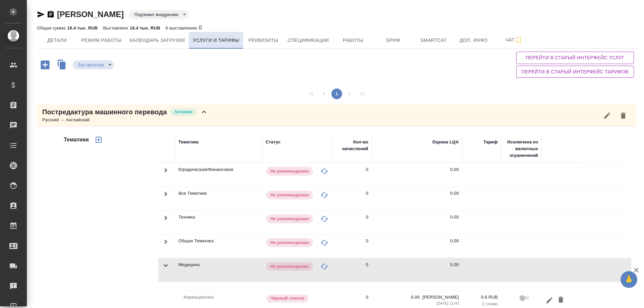 The image size is (644, 308). I want to click on span: Услуги и тарифы, so click(216, 40).